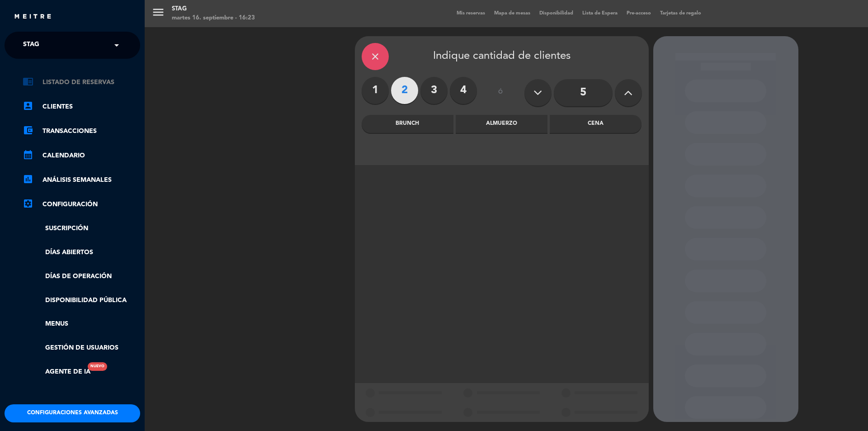 The image size is (868, 431). I want to click on button: Configuraciones avanzadas, so click(72, 414).